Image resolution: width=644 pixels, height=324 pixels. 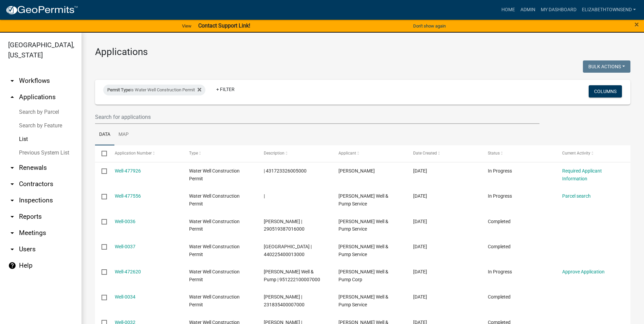 What do you see at coordinates (288, 250) in the screenshot?
I see `span: Bellevue Golf Club | 440225400013000` at bounding box center [288, 250].